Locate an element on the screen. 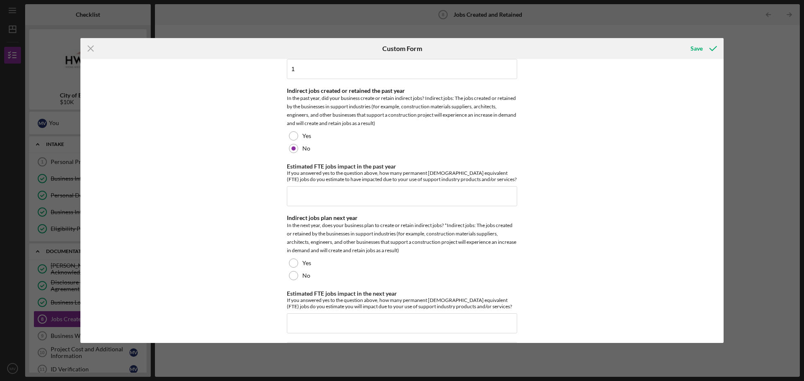  button: Save is located at coordinates (702, 49).